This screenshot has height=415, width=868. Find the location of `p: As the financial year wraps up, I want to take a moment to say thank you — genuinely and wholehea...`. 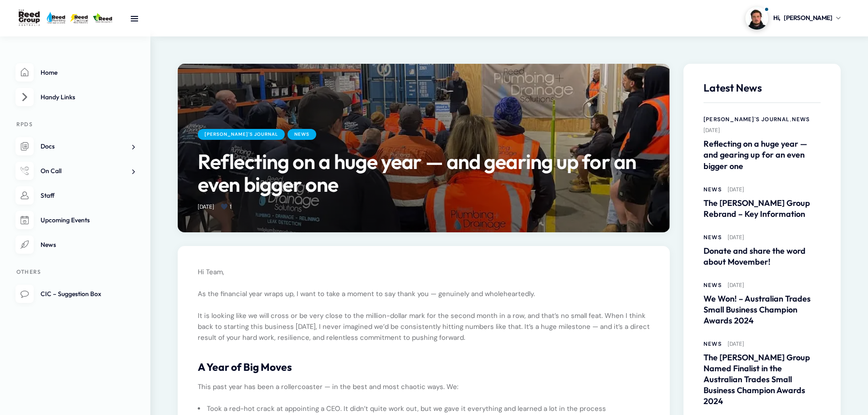

p: As the financial year wraps up, I want to take a moment to say thank you — genuinely and wholehea... is located at coordinates (423, 294).